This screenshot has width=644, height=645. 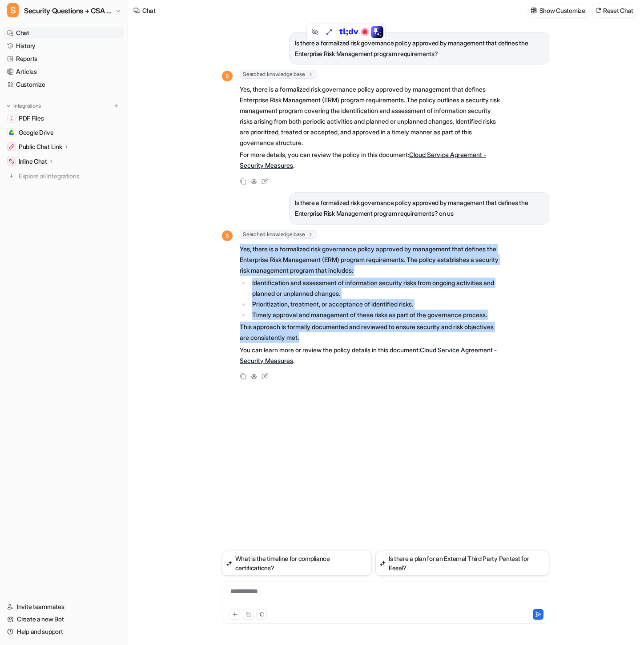 I want to click on img: expand menu, so click(x=8, y=106).